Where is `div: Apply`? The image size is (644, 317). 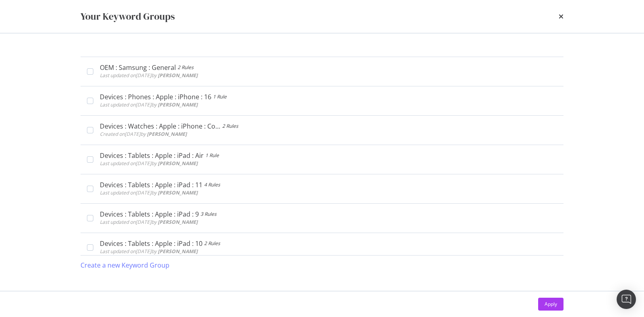
div: Apply is located at coordinates (551, 304).